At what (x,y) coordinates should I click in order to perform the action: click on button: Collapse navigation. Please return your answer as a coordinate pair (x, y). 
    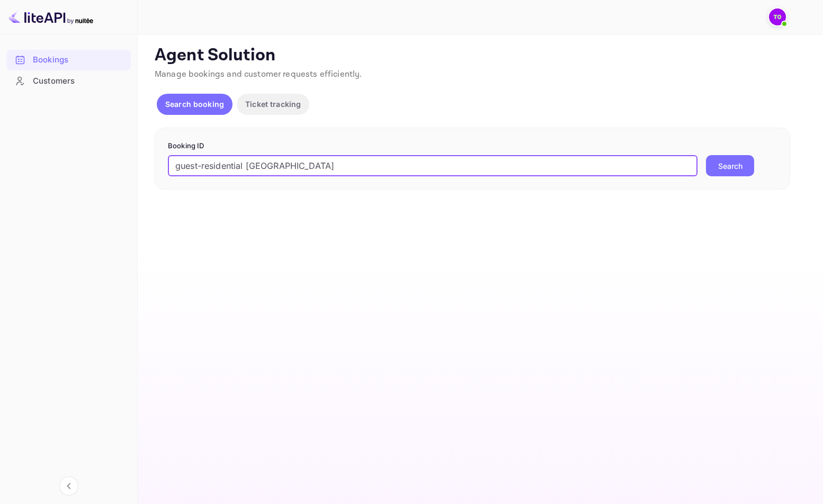
    Looking at the image, I should click on (69, 486).